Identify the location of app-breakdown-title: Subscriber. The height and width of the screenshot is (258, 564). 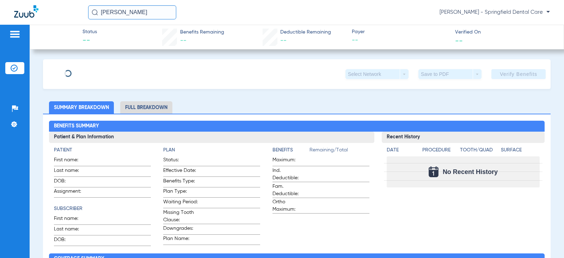
(102, 208).